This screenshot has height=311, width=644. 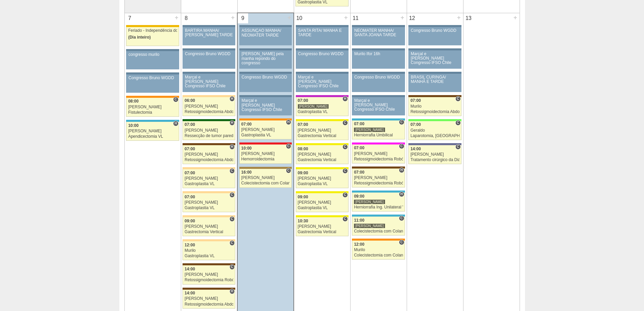 What do you see at coordinates (322, 160) in the screenshot?
I see `div: Gastrectomia Vertical` at bounding box center [322, 160].